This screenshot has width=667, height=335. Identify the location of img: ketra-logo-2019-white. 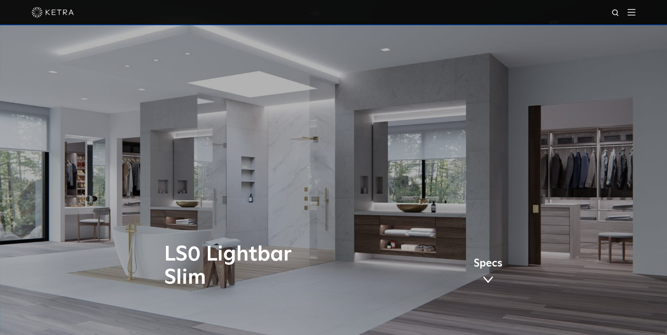
(53, 12).